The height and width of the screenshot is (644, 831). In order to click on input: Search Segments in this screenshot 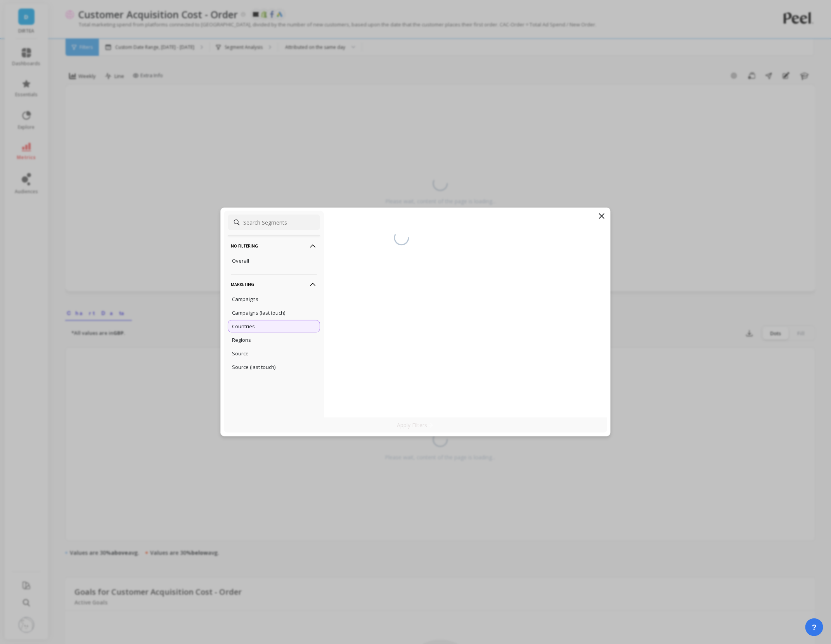, I will do `click(274, 223)`.